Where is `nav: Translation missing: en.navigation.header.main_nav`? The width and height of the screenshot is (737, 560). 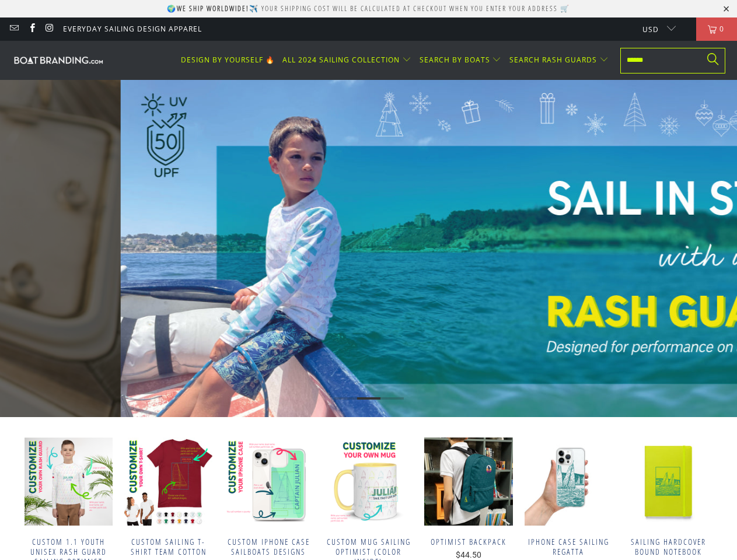 nav: Translation missing: en.navigation.header.main_nav is located at coordinates (394, 60).